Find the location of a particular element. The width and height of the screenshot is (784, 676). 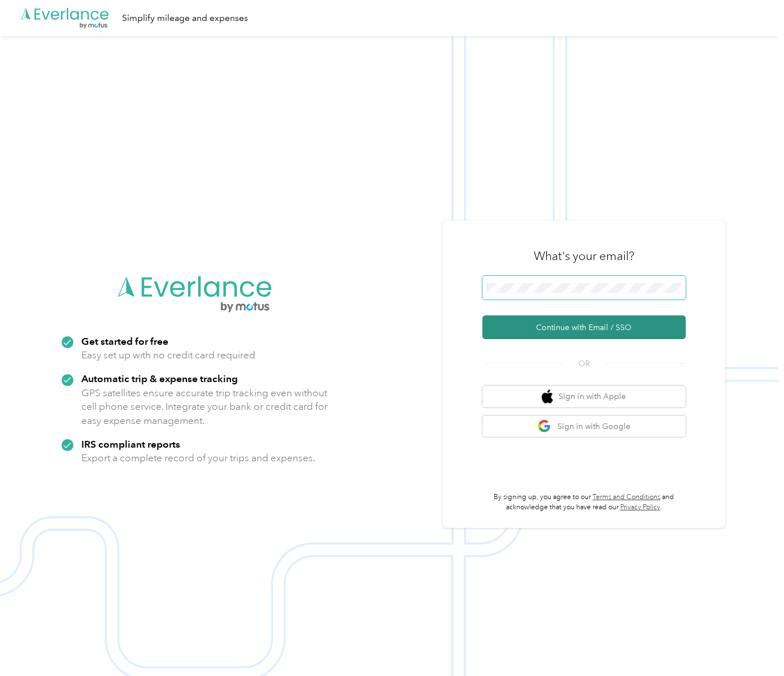

a: Privacy Policy is located at coordinates (640, 507).